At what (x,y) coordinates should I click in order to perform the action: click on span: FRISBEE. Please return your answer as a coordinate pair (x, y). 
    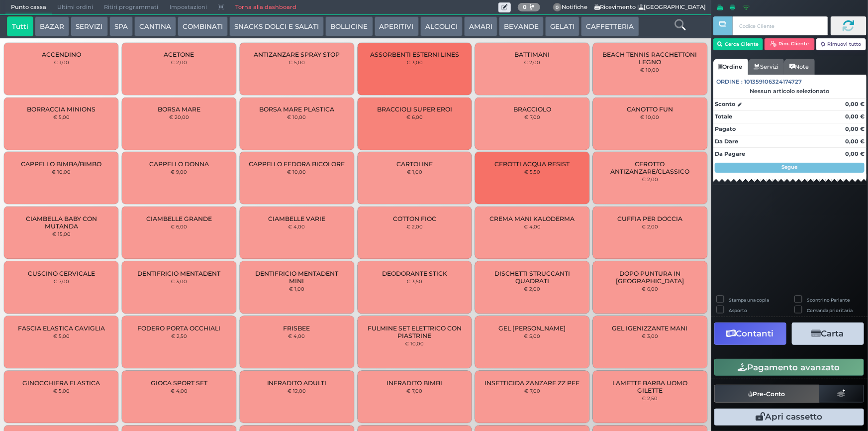
    Looking at the image, I should click on (297, 327).